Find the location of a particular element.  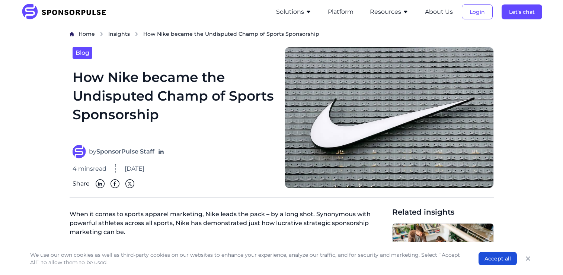

a: Blog is located at coordinates (82, 53).